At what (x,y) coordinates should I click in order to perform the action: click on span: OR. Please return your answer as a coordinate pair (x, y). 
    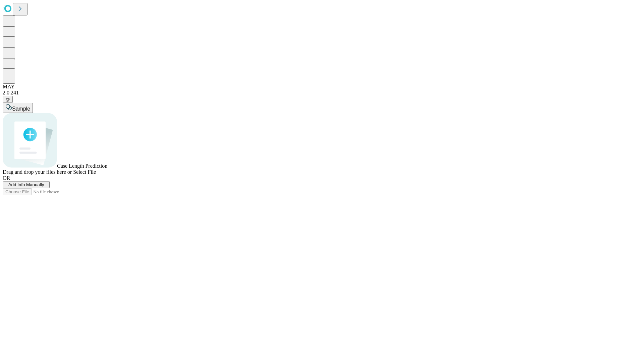
    Looking at the image, I should click on (7, 178).